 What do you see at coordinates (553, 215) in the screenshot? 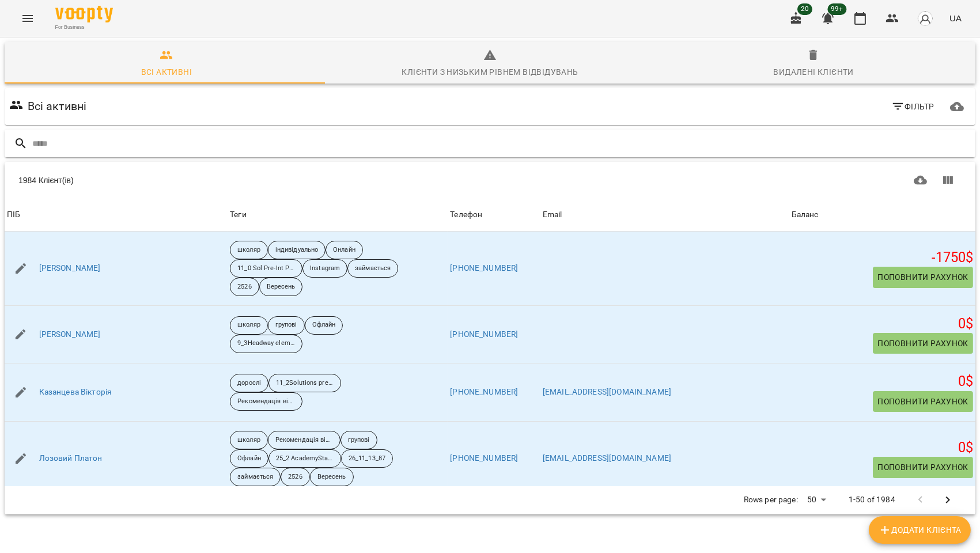
I see `div: Email` at bounding box center [553, 215].